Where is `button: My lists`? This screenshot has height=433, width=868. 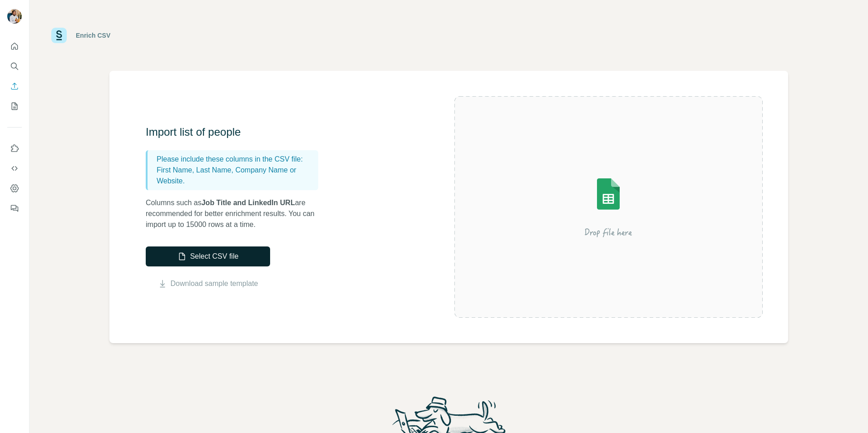
button: My lists is located at coordinates (15, 107).